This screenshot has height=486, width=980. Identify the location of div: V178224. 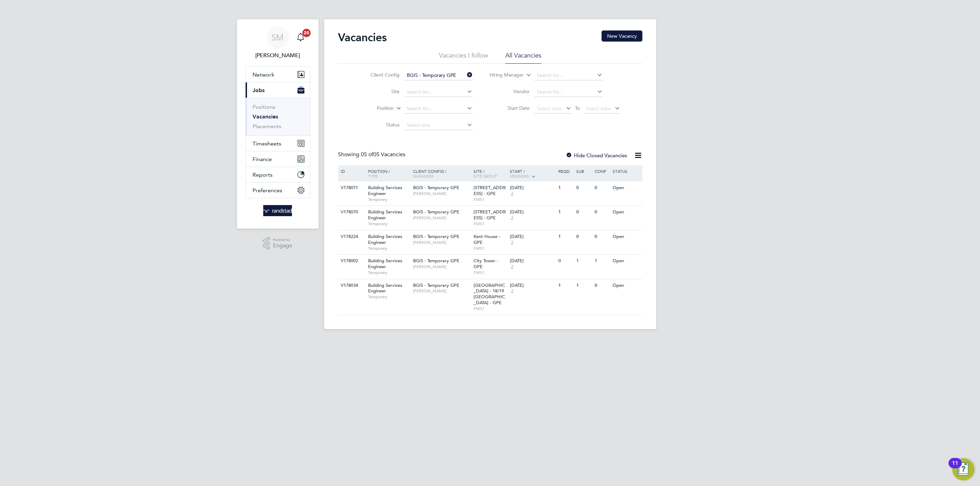
(351, 236).